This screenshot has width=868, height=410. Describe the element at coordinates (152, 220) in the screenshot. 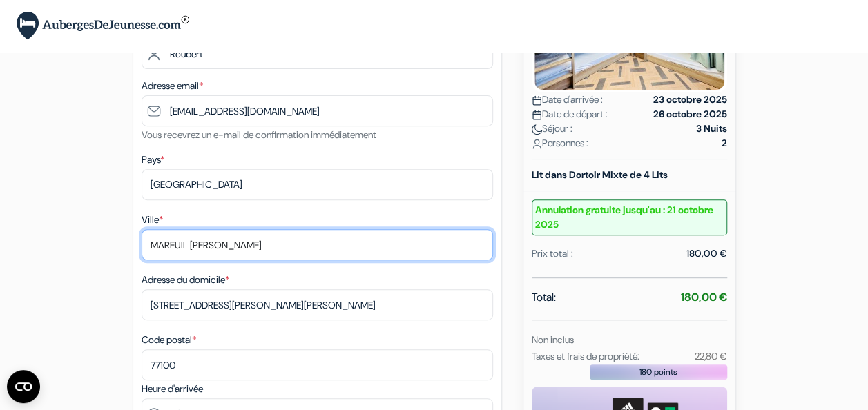

I see `label: Ville` at that location.